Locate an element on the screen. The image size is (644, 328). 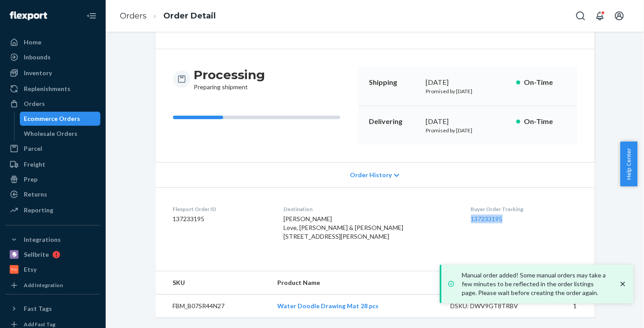
img: Flexport logo is located at coordinates (28, 16).